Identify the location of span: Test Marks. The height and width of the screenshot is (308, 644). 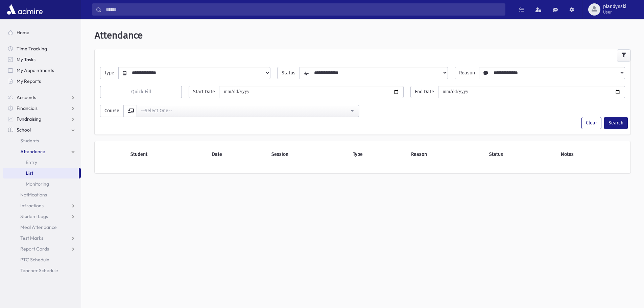
(32, 238).